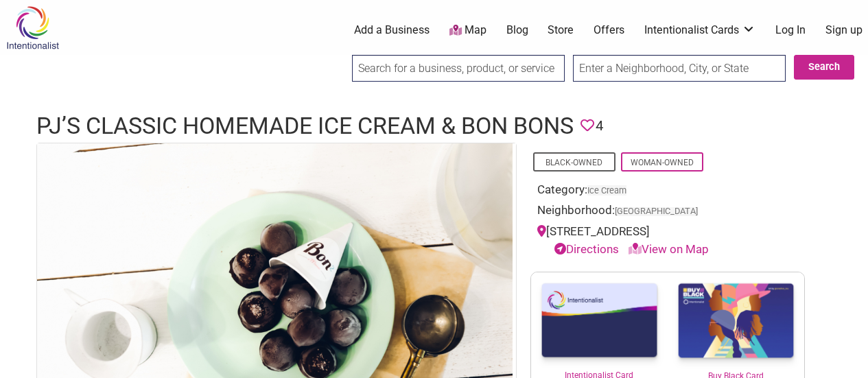  Describe the element at coordinates (392, 30) in the screenshot. I see `a: Add a Business` at that location.